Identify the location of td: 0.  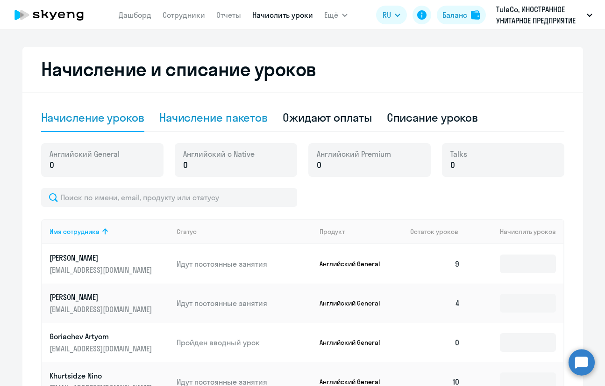
(436, 342).